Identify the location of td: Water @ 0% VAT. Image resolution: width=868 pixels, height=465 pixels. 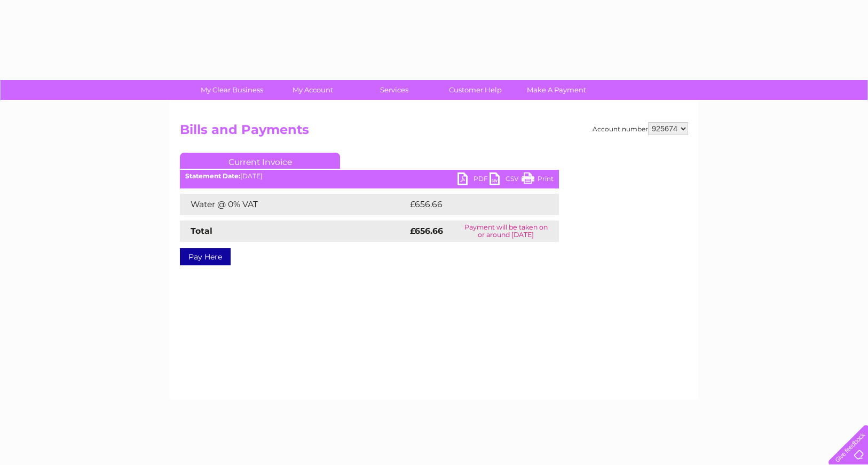
(293, 204).